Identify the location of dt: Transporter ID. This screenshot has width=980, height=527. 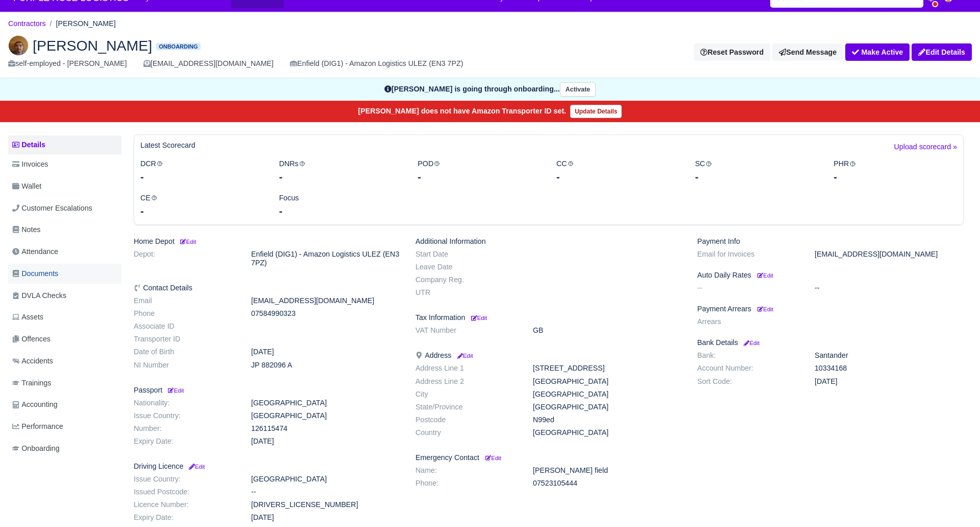
(185, 338).